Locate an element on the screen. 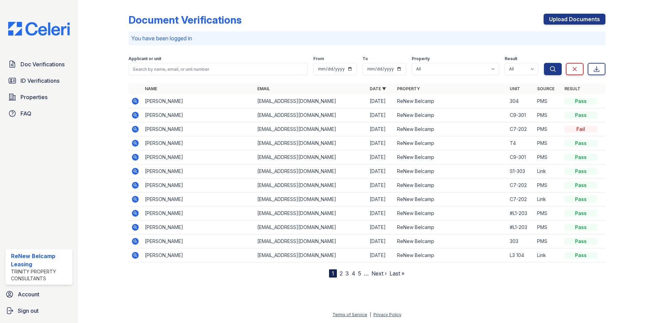  a: Terms of Service is located at coordinates (350, 314).